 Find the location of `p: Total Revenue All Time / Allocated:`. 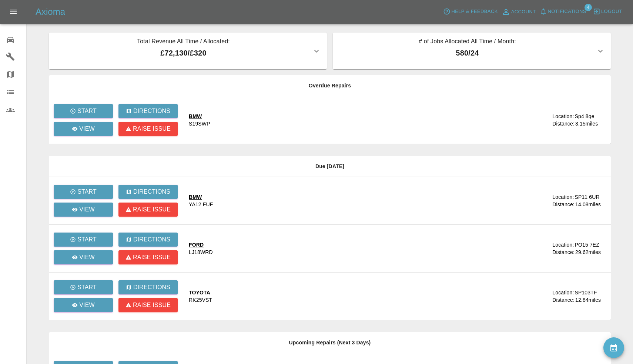

p: Total Revenue All Time / Allocated: is located at coordinates (183, 42).